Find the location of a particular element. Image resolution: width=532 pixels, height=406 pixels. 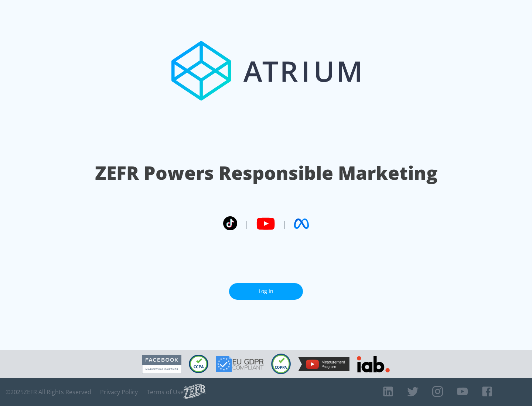

img: COPPA Compliant is located at coordinates (281, 364).